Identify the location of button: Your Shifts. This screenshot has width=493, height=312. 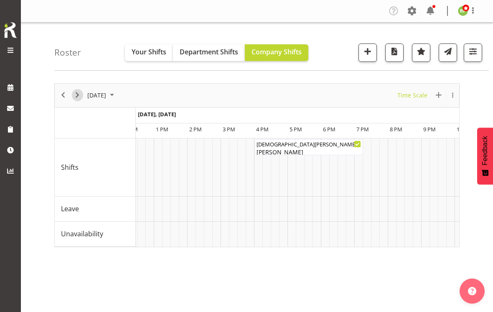
(149, 53).